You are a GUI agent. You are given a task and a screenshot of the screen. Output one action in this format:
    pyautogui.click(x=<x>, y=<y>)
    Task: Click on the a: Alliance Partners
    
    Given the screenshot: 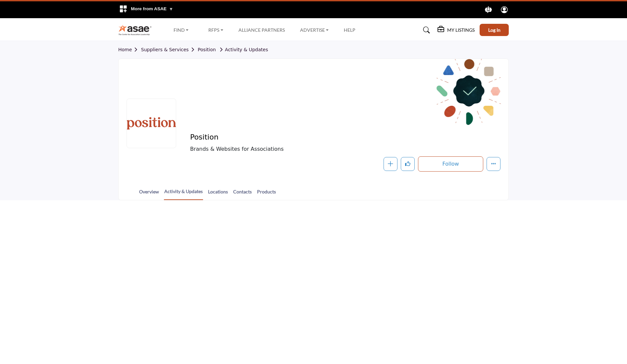 What is the action you would take?
    pyautogui.click(x=262, y=30)
    